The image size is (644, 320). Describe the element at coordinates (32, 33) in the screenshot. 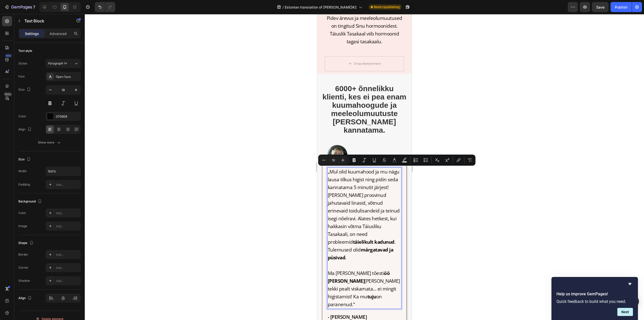

I see `p: Settings` at that location.